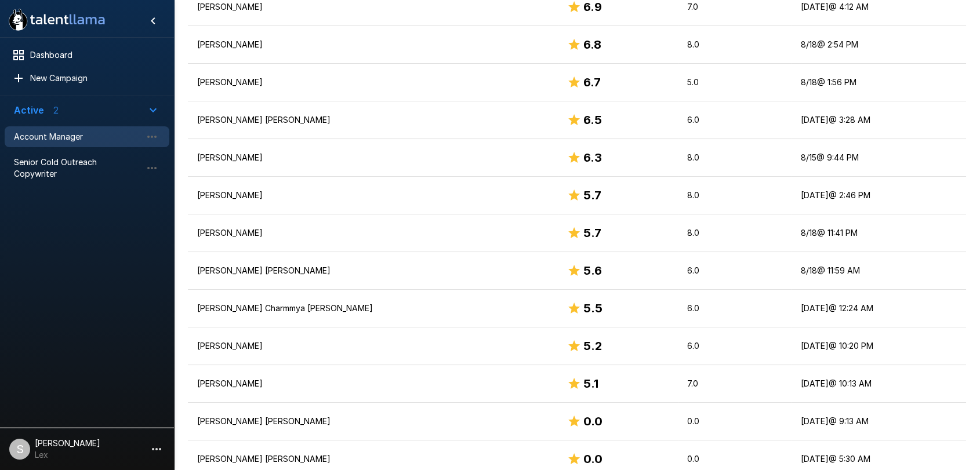  Describe the element at coordinates (878, 82) in the screenshot. I see `td: 8/18 @ 1:56 PM` at that location.